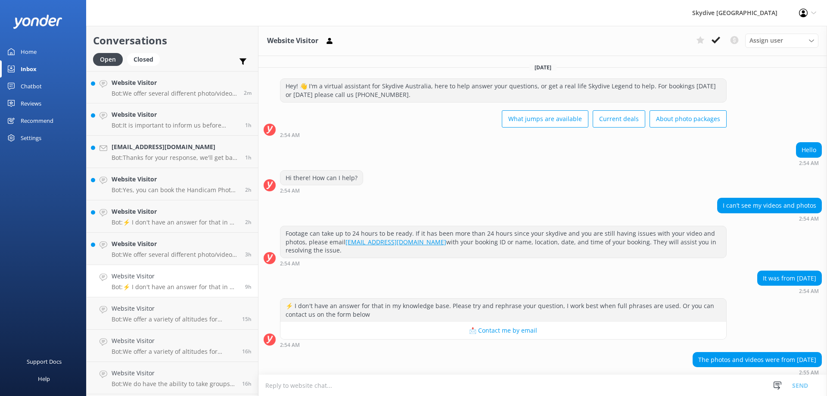 Image resolution: width=827 pixels, height=396 pixels. What do you see at coordinates (247, 384) in the screenshot?
I see `span: Oct 06 2025 07:41pm (UTC +10:00) Australia/Brisbane` at bounding box center [247, 384].